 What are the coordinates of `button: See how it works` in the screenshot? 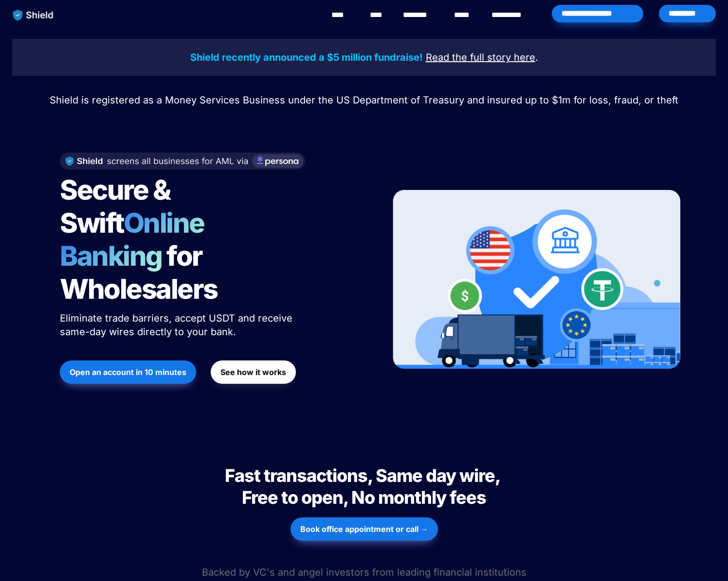 It's located at (253, 372).